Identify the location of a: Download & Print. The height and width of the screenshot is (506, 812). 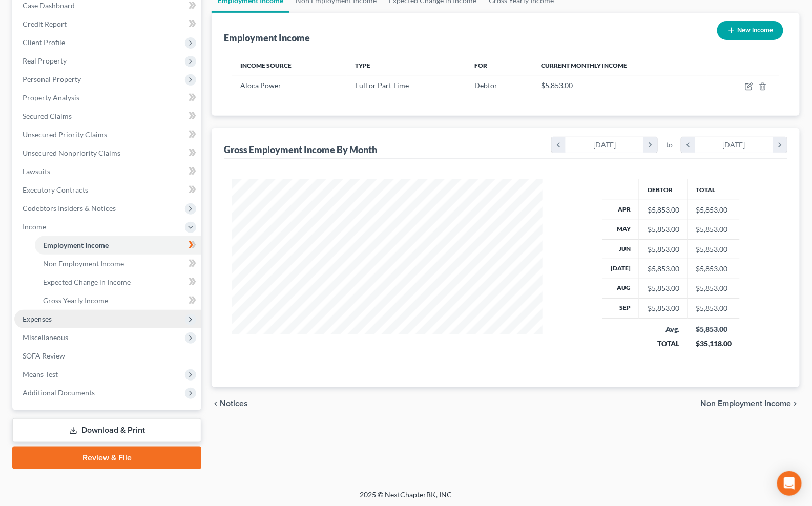
(107, 430).